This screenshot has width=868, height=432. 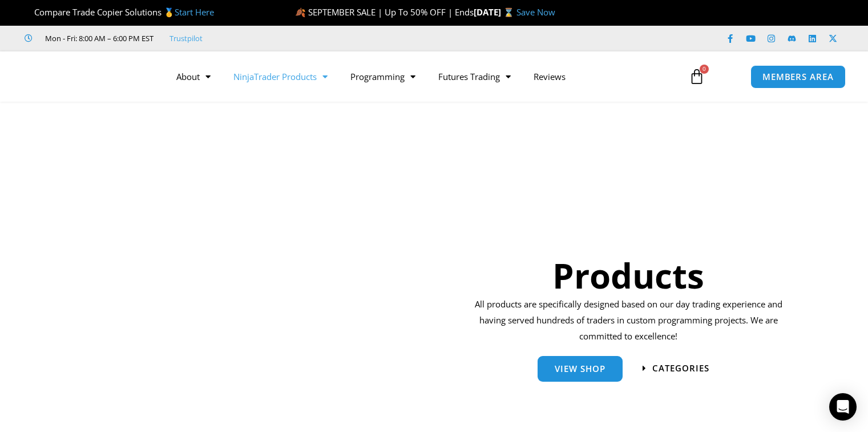 What do you see at coordinates (384, 12) in the screenshot?
I see `span: 🍂 SEPTEMBER SALE | Up To 50% OFF | Ends` at bounding box center [384, 12].